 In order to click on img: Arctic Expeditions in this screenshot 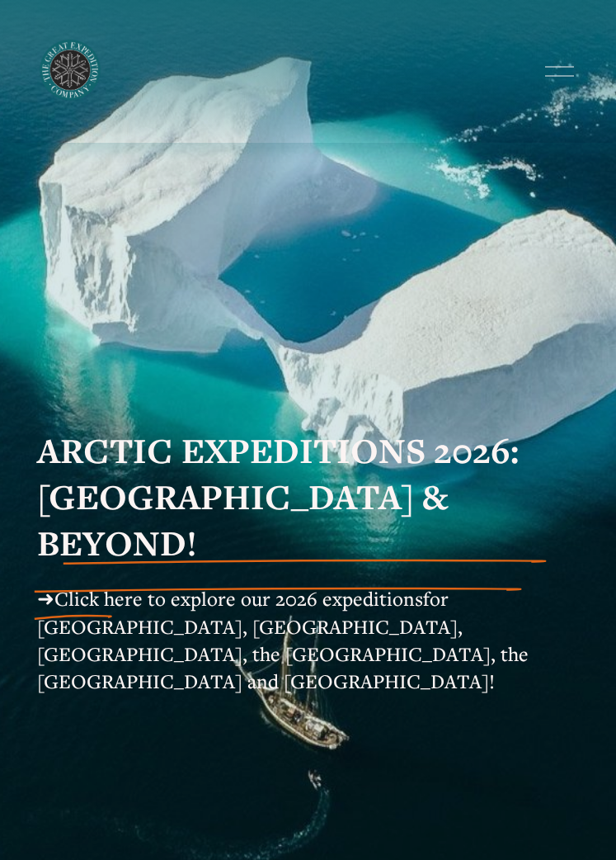, I will do `click(70, 71)`.